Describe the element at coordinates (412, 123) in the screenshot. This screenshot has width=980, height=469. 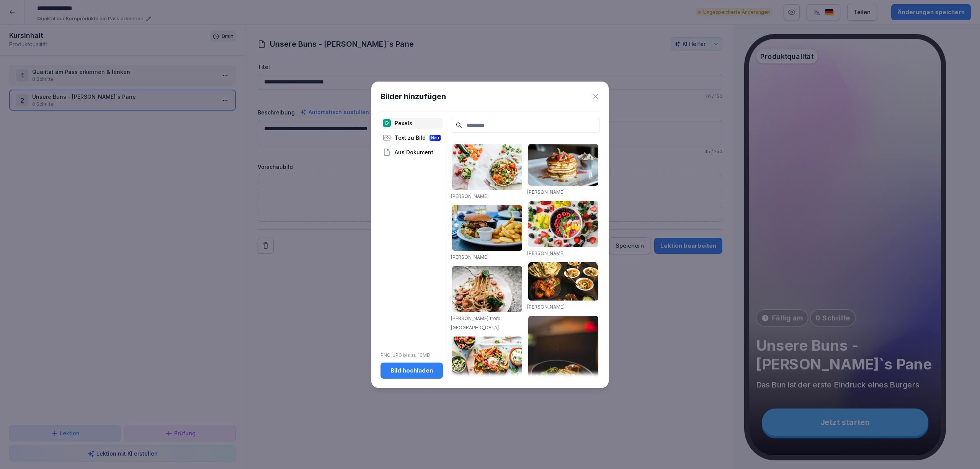
I see `div: Pexels` at that location.